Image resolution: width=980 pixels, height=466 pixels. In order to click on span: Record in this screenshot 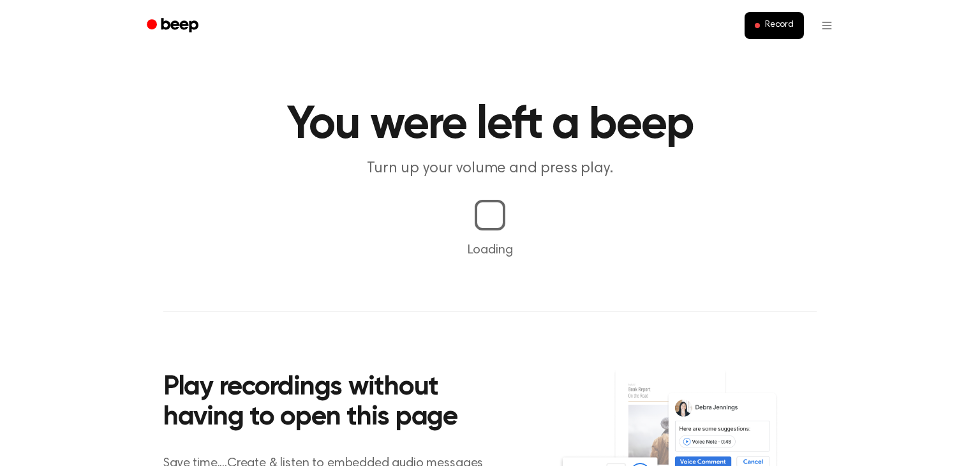, I will do `click(779, 26)`.